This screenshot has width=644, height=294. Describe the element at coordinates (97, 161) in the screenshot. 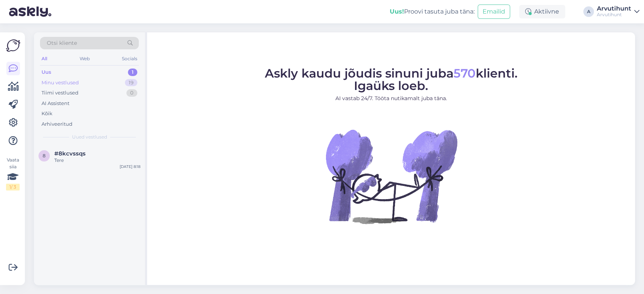

I see `div: Tere` at that location.